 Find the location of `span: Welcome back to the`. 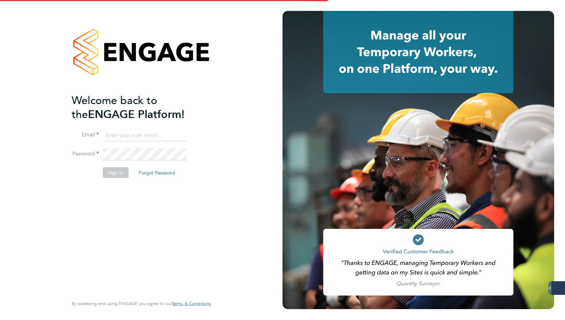

span: Welcome back to the is located at coordinates (115, 107).